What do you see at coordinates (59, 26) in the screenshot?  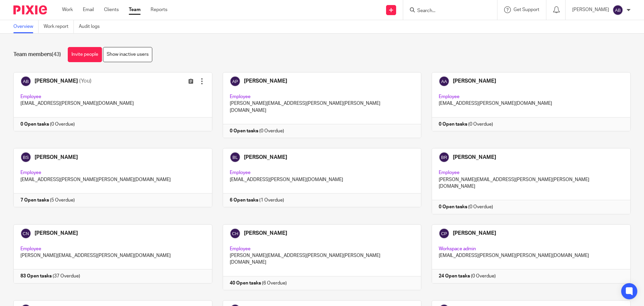 I see `a: Work report` at bounding box center [59, 26].